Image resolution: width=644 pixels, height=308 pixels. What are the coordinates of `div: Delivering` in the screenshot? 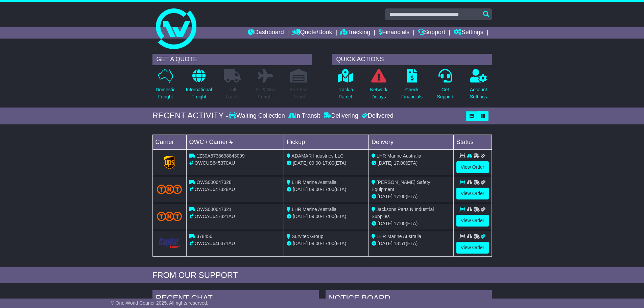 It's located at (341, 116).